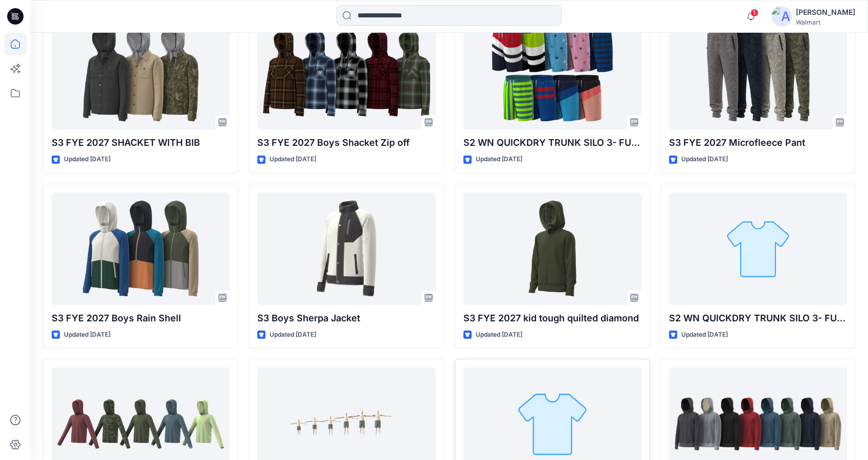 The height and width of the screenshot is (460, 868). Describe the element at coordinates (781, 16) in the screenshot. I see `img: avatar` at that location.